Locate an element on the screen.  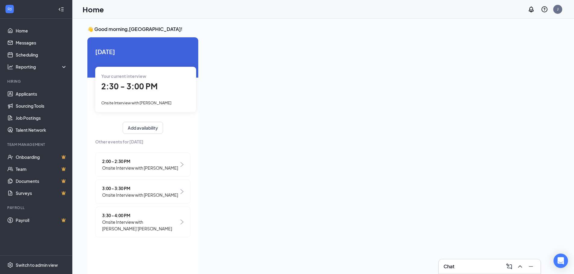
span: 3:00 - 3:30 PM is located at coordinates (140, 188).